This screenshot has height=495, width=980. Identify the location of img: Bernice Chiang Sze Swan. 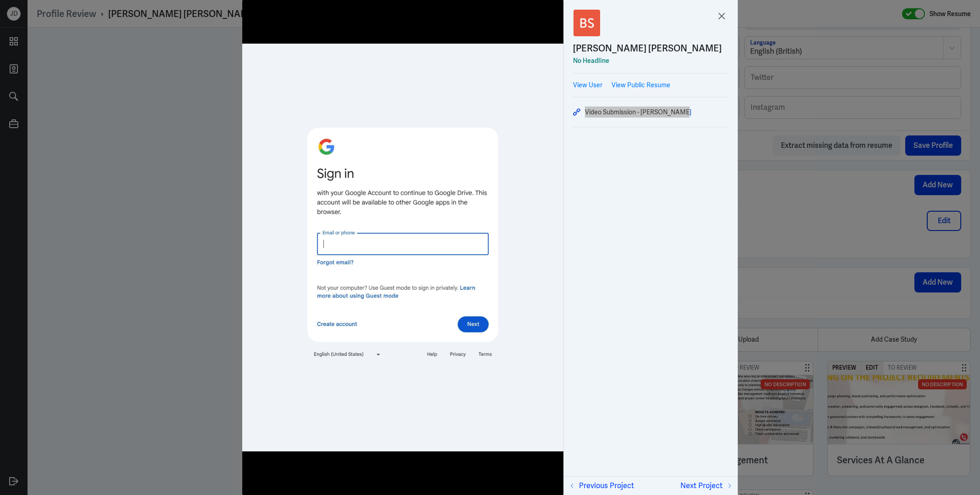
(587, 23).